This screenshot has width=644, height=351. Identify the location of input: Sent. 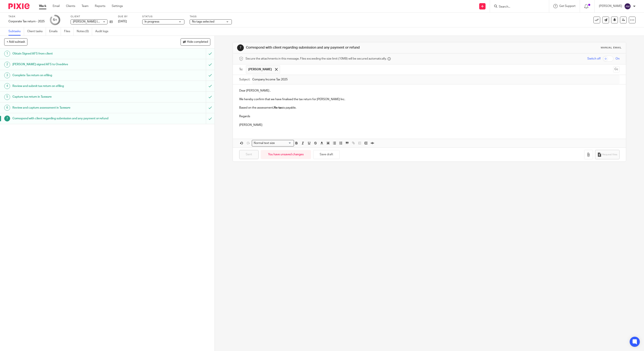
(249, 154).